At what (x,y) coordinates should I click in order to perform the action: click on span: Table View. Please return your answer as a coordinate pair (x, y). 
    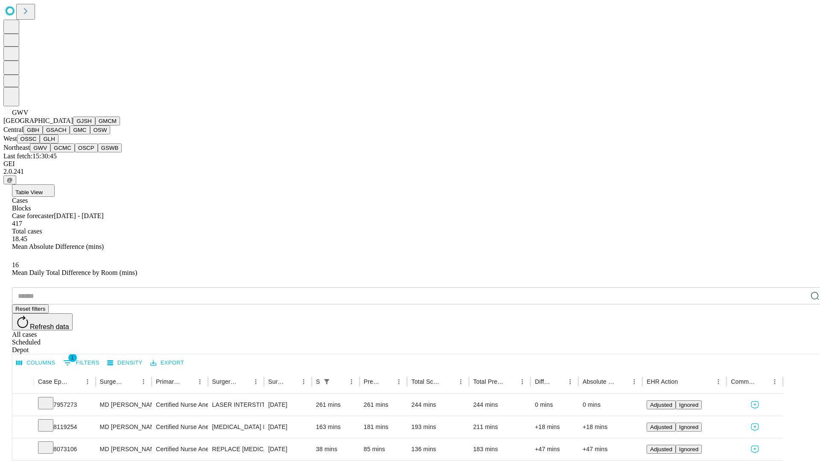
    Looking at the image, I should click on (29, 192).